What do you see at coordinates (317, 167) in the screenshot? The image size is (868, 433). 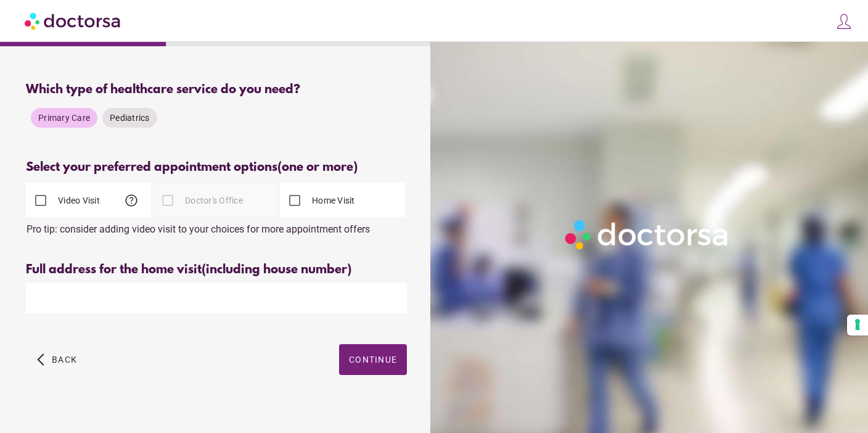 I see `span: (one or more)` at bounding box center [317, 167].